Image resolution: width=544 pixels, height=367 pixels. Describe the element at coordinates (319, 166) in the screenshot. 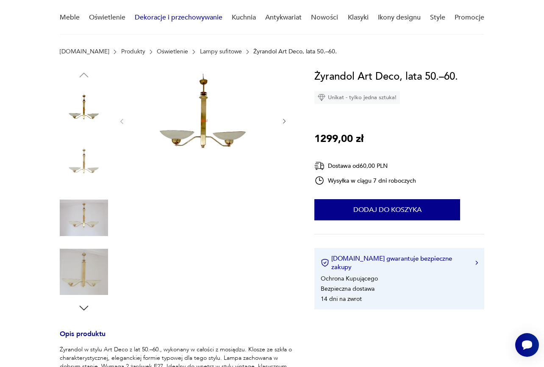

I see `img: Ikona dostawy` at that location.